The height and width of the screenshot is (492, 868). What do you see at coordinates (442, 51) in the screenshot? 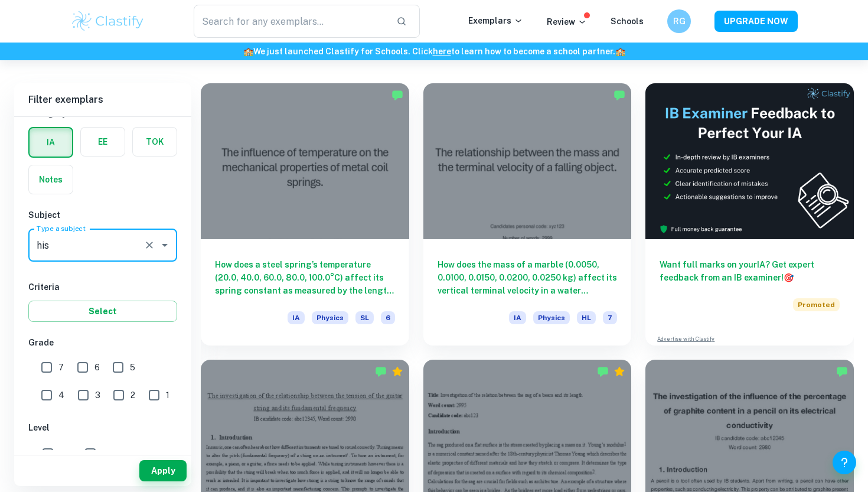
I see `a: here` at bounding box center [442, 51].